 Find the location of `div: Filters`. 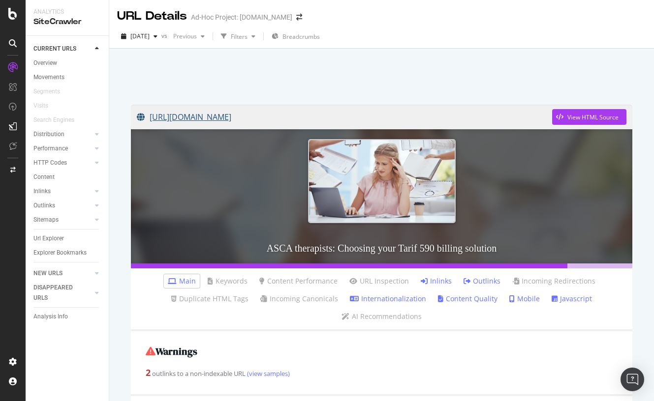

div: Filters is located at coordinates (239, 36).